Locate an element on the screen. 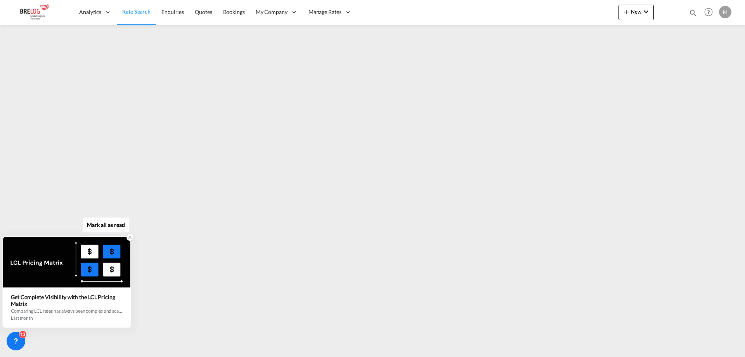 This screenshot has width=745, height=357. span: Bookings is located at coordinates (234, 12).